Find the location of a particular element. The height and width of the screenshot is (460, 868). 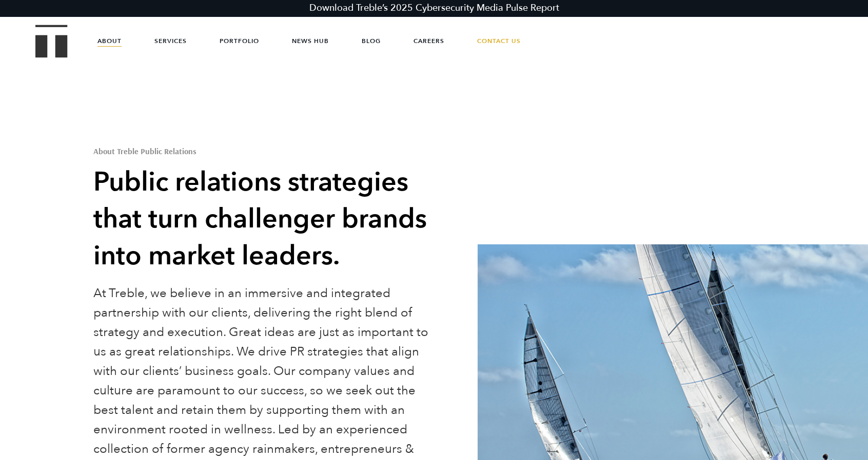

a: Blog is located at coordinates (371, 41).